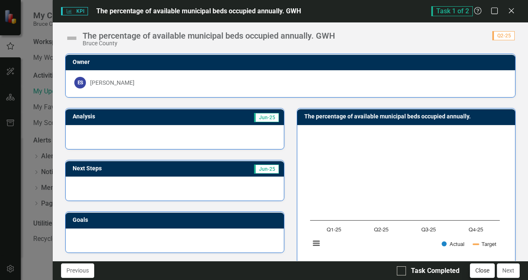 Image resolution: width=528 pixels, height=280 pixels. Describe the element at coordinates (380, 229) in the screenshot. I see `text: Q2-25` at that location.